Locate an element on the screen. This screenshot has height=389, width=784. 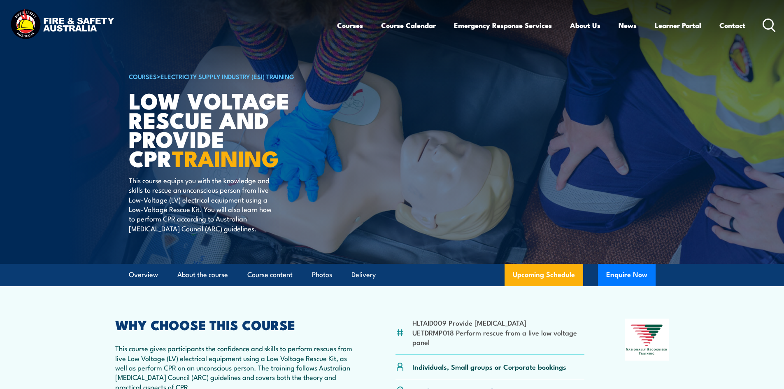
a: Photos is located at coordinates (322, 275).